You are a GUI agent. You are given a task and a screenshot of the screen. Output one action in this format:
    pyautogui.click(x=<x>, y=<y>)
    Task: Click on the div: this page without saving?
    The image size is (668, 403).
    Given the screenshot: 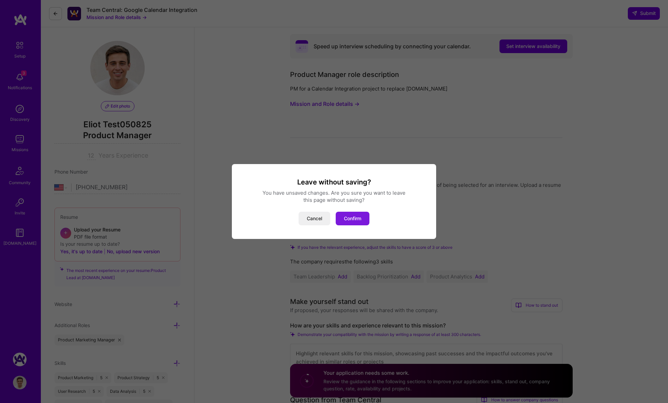 What is the action you would take?
    pyautogui.click(x=334, y=200)
    